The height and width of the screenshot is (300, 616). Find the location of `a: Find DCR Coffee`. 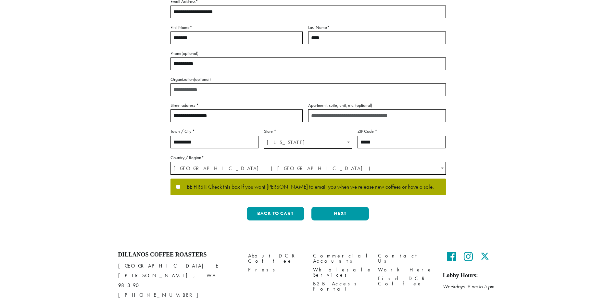

a: Find DCR Coffee is located at coordinates (406, 281).